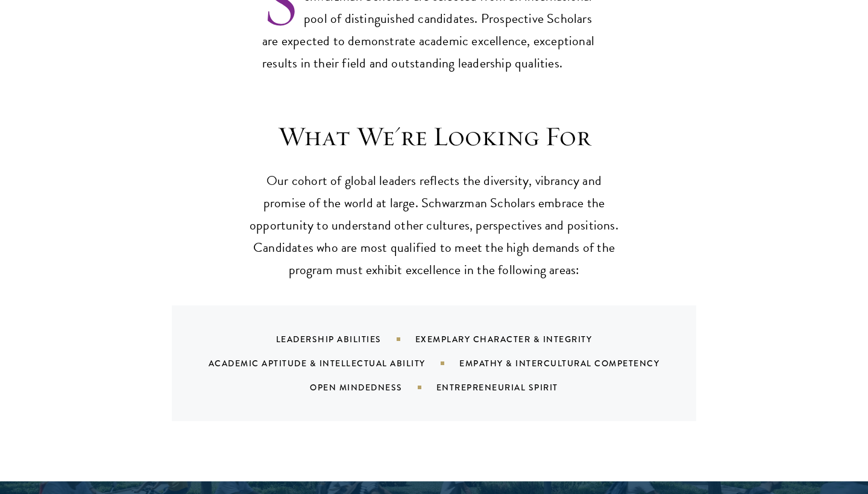 Image resolution: width=868 pixels, height=494 pixels. I want to click on div: Academic Aptitude & Intellectual Ability, so click(334, 363).